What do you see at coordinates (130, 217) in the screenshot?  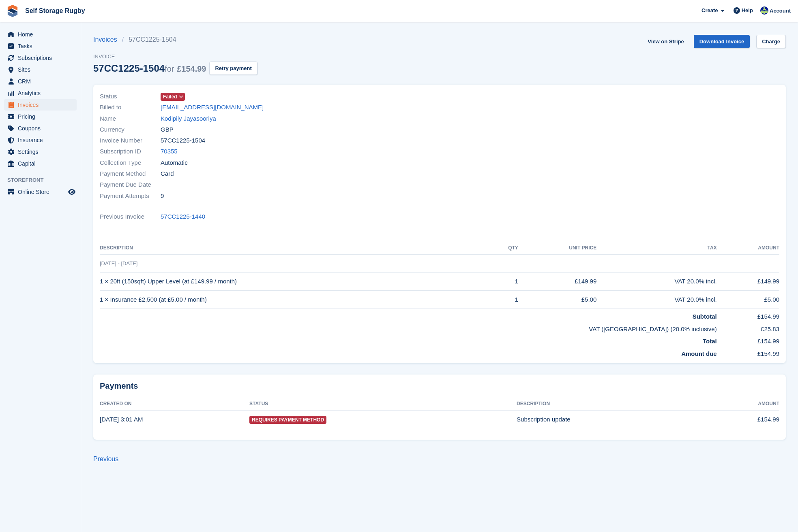 I see `span: Previous Invoice` at bounding box center [130, 217].